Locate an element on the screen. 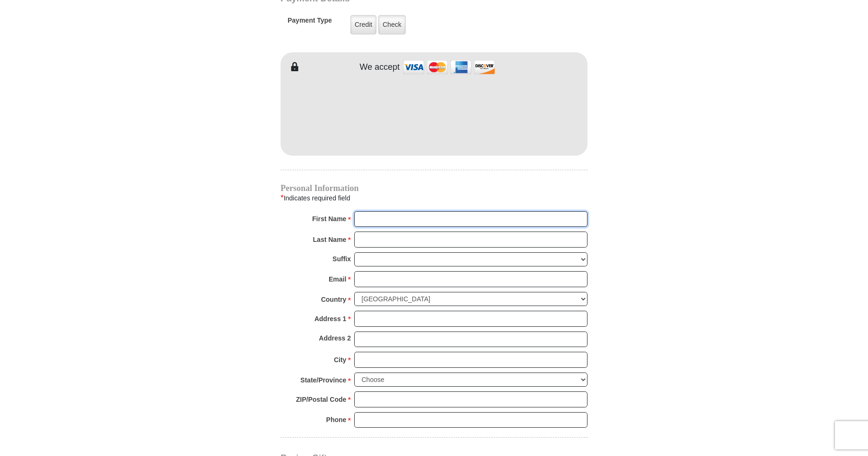  strong: Phone is located at coordinates (336, 420).